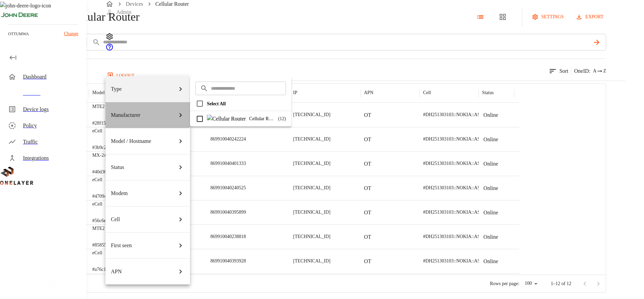 This screenshot has height=299, width=644. Describe the element at coordinates (119, 193) in the screenshot. I see `p: Modem` at that location.